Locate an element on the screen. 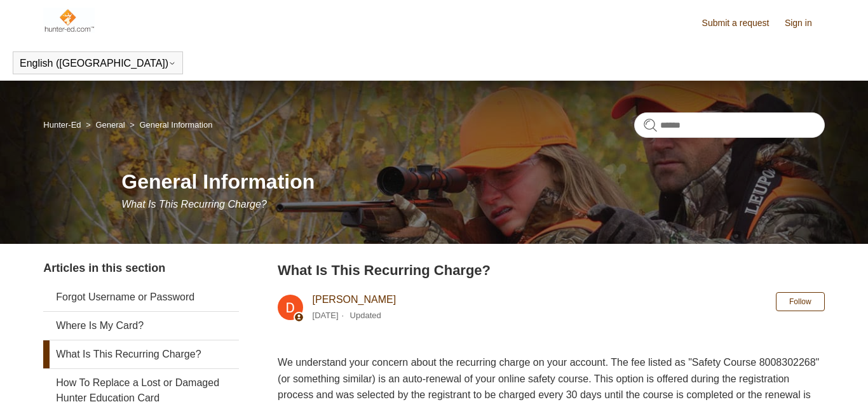 The width and height of the screenshot is (868, 402). a: Submit a request is located at coordinates (742, 23).